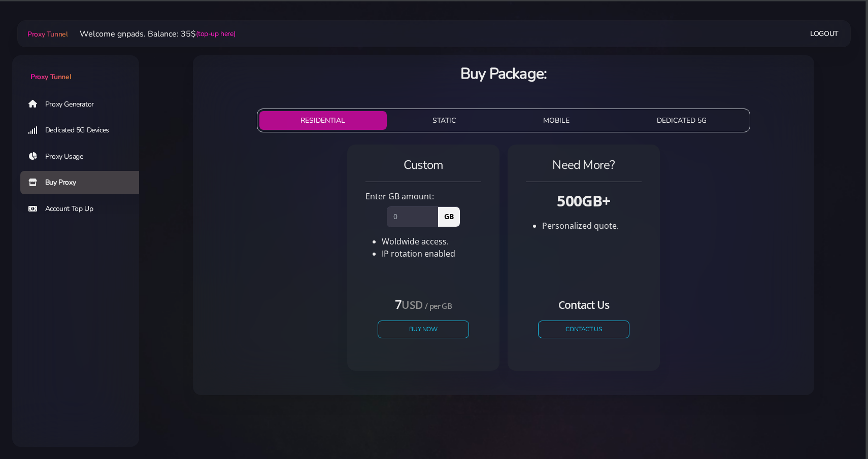 The image size is (868, 459). What do you see at coordinates (323, 120) in the screenshot?
I see `button: RESIDENTIAL` at bounding box center [323, 120].